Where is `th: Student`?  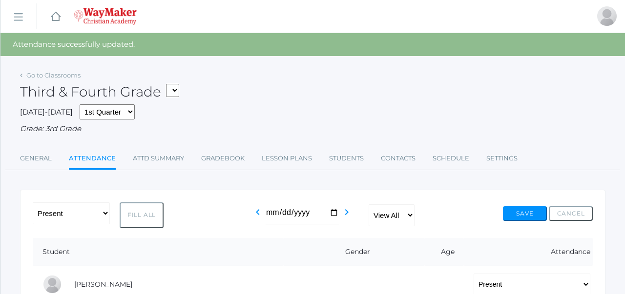 th: Student is located at coordinates (158, 252).